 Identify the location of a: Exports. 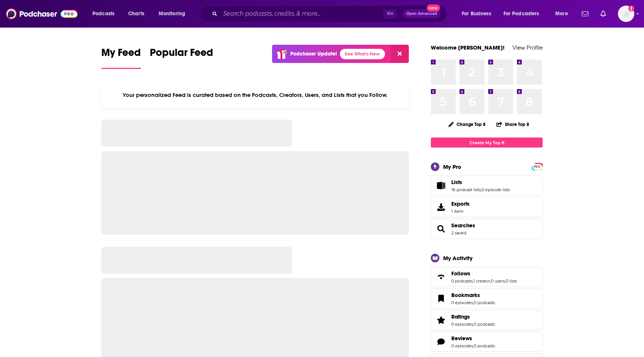
(487, 207).